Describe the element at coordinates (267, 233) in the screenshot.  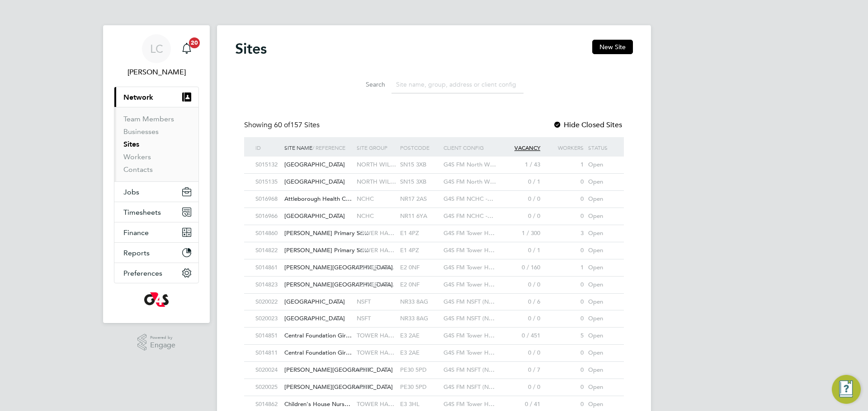
I see `div: S014860` at that location.